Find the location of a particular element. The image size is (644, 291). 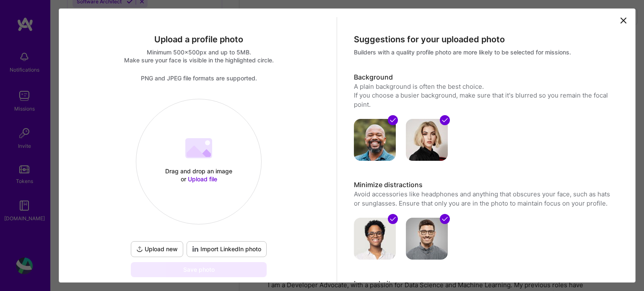

div: Minimum 500x500px and up to 5MB. is located at coordinates (199, 52).